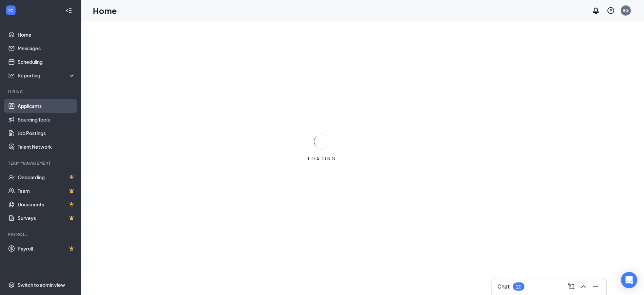 This screenshot has height=295, width=644. Describe the element at coordinates (11, 10) in the screenshot. I see `svg: WorkstreamLogo` at that location.